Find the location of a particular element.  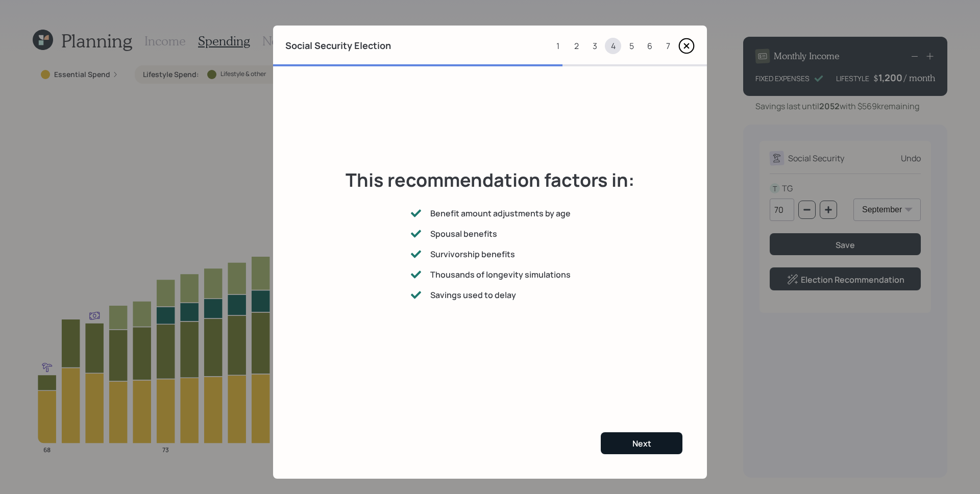

h4: Social Security Election is located at coordinates (338, 46).